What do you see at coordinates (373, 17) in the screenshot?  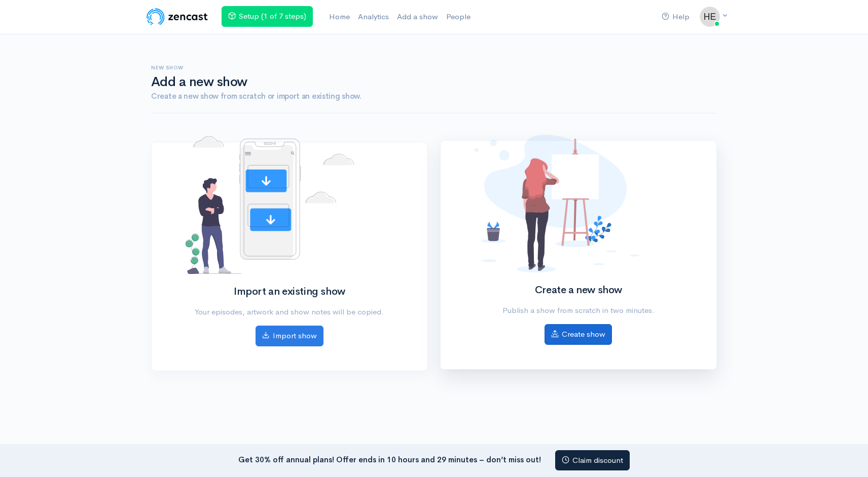 I see `a: Analytics` at bounding box center [373, 17].